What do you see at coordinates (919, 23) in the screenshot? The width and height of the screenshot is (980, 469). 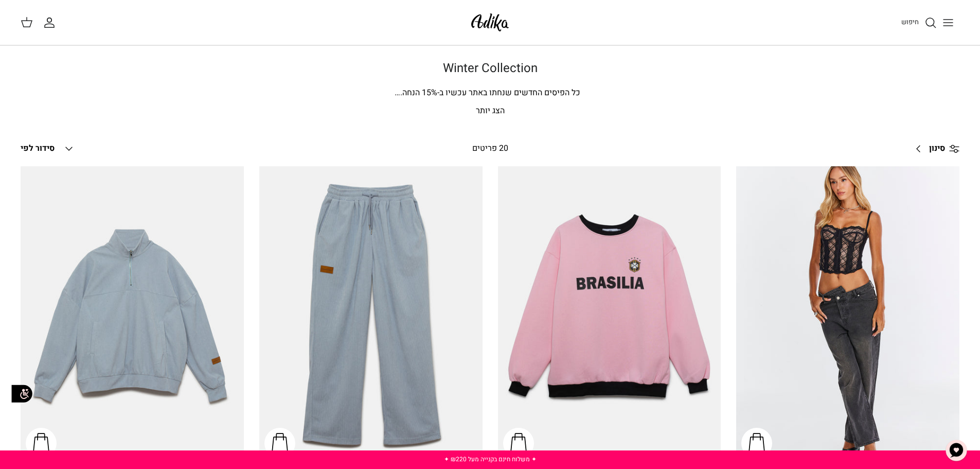 I see `a: חיפוש` at bounding box center [919, 23].